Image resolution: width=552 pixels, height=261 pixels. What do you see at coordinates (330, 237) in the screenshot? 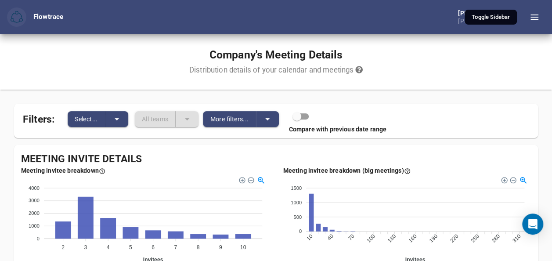
I see `tspan: 40` at bounding box center [330, 237].